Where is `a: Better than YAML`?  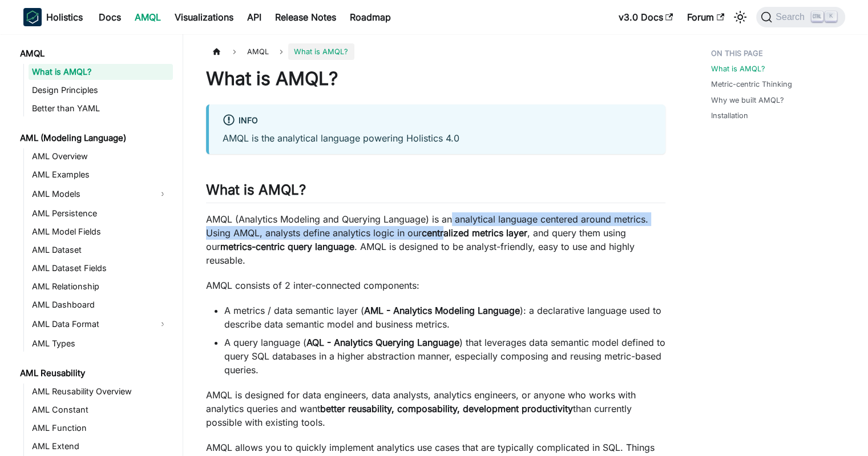
a: Better than YAML is located at coordinates (100, 108).